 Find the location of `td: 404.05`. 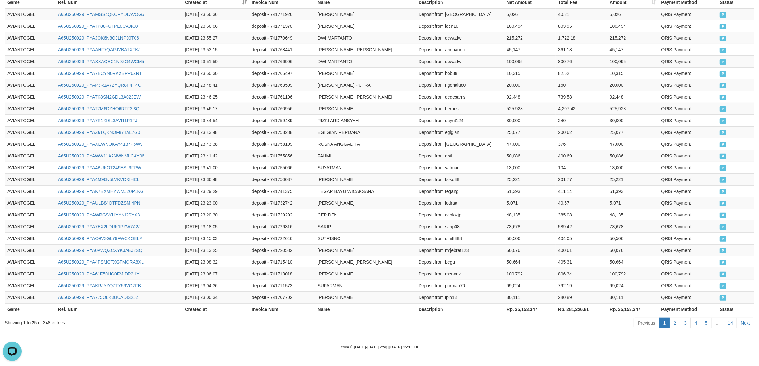

td: 404.05 is located at coordinates (581, 238).